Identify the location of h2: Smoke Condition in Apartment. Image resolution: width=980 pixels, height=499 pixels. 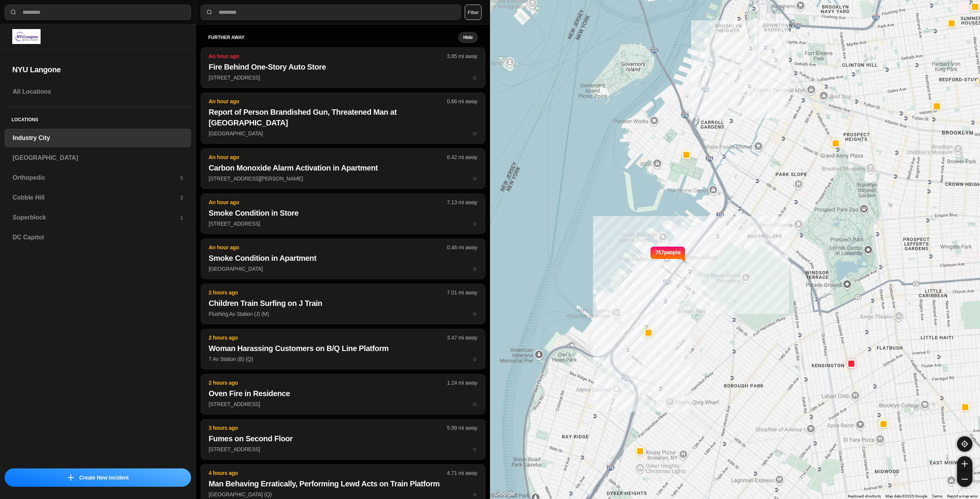
(343, 258).